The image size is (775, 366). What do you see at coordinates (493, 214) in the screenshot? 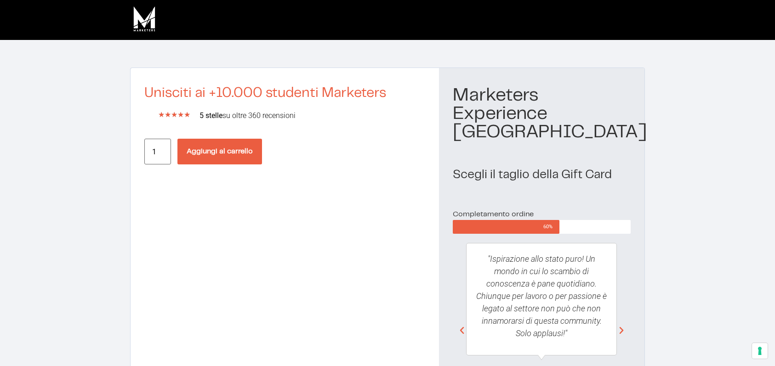
I see `span: Completamento ordine` at bounding box center [493, 214].